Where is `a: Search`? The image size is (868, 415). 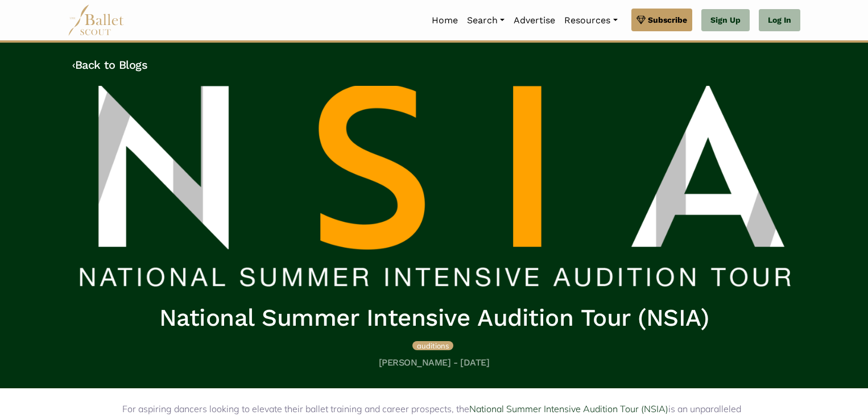
a: Search is located at coordinates (486, 21).